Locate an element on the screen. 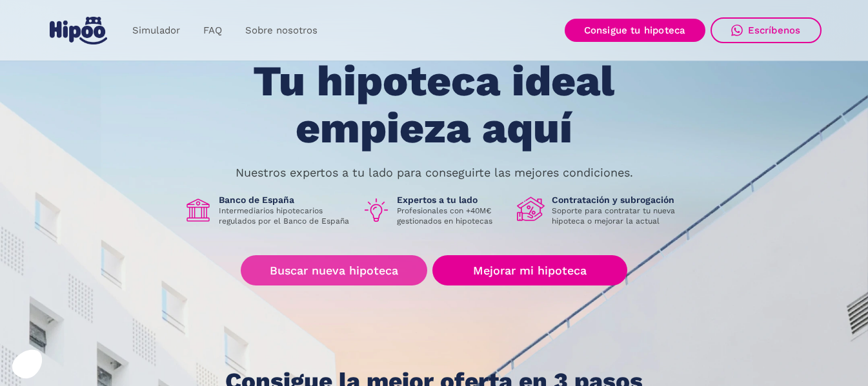 This screenshot has width=868, height=386. p: Soporte para contratar tu nueva hipoteca o mejorar la actual is located at coordinates (618, 215).